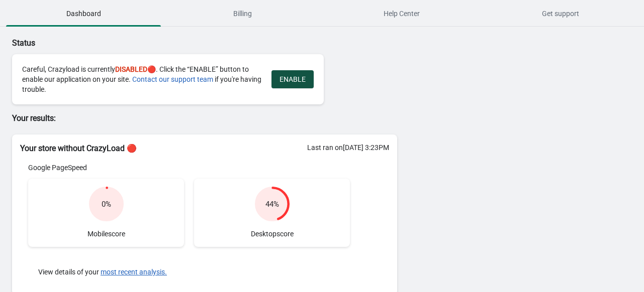  What do you see at coordinates (83, 14) in the screenshot?
I see `button: Dashboard` at bounding box center [83, 14].